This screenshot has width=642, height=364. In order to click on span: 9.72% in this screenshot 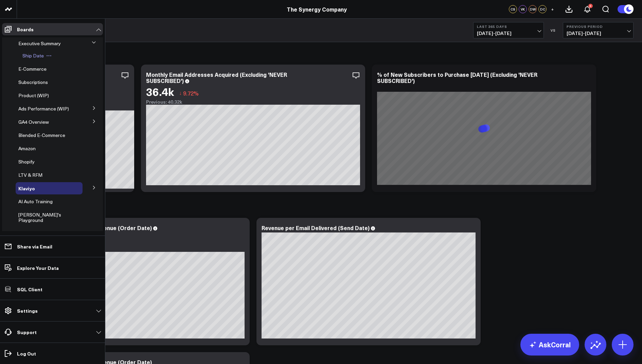, I will do `click(191, 93)`.